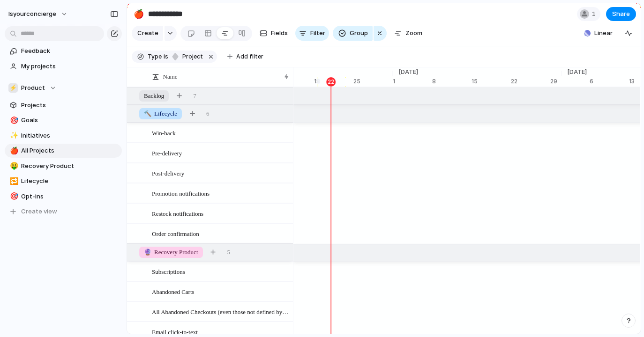  Describe the element at coordinates (63, 166) in the screenshot. I see `a: 🤑Recovery Product` at that location.